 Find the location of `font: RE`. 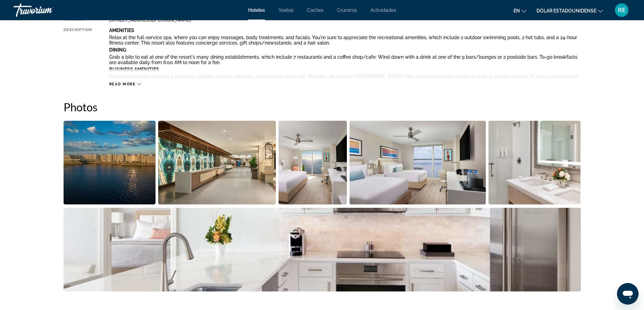

font: RE is located at coordinates (621, 10).